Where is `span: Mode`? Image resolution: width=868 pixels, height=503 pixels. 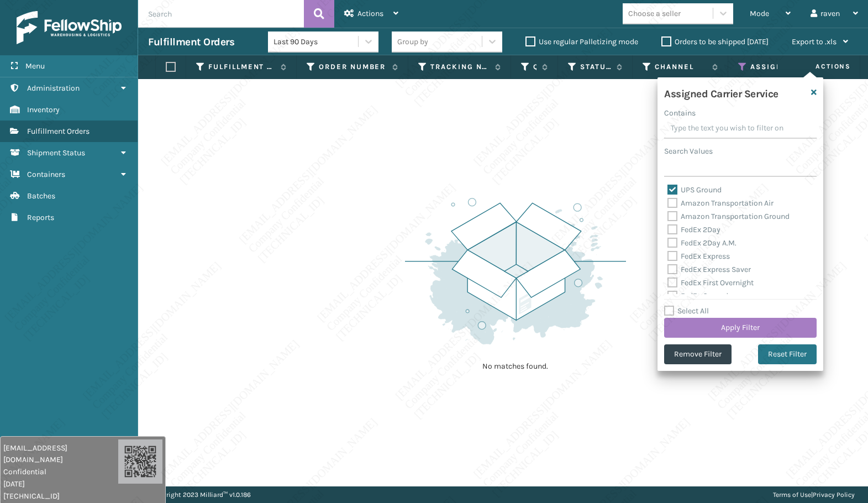 span: Mode is located at coordinates (759, 14).